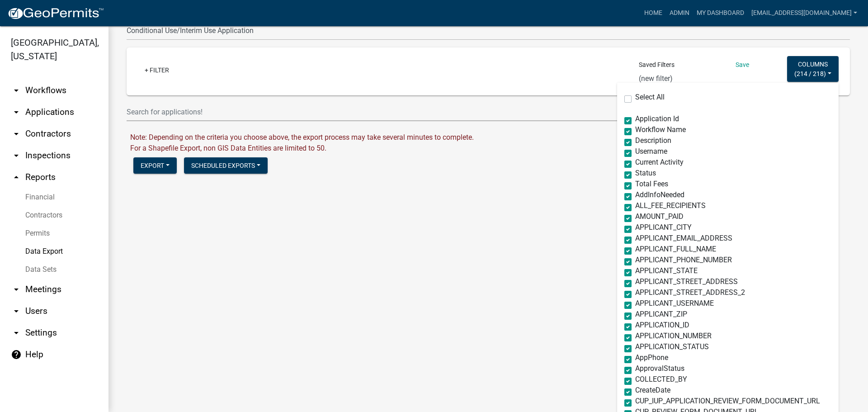 The width and height of the screenshot is (868, 412). Describe the element at coordinates (672, 346) in the screenshot. I see `span: APPLICATION_STATUS` at that location.